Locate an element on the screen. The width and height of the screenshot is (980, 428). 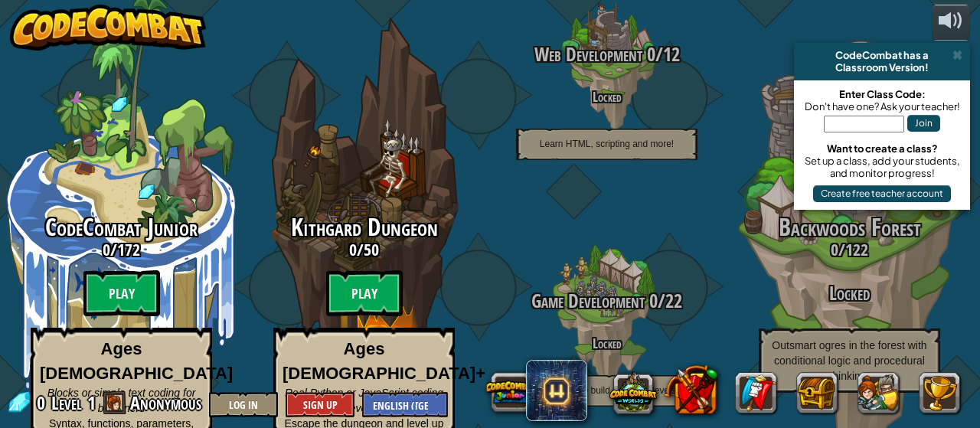
span: Kithgard Dungeon is located at coordinates (364, 227).